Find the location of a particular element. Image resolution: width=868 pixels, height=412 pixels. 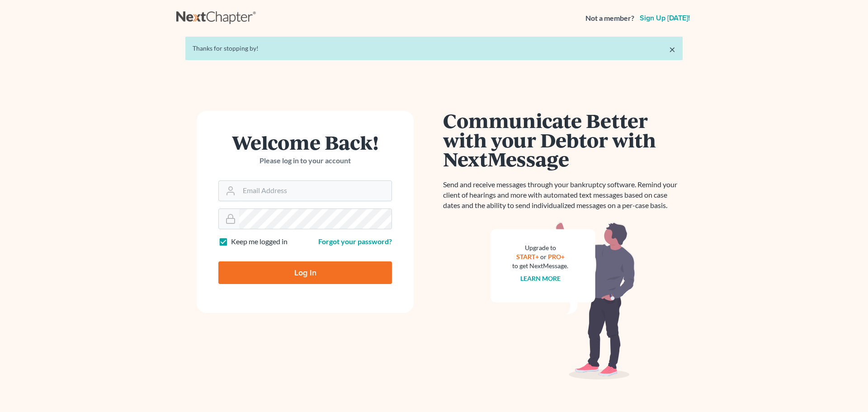

div: Upgrade to is located at coordinates (541, 248).